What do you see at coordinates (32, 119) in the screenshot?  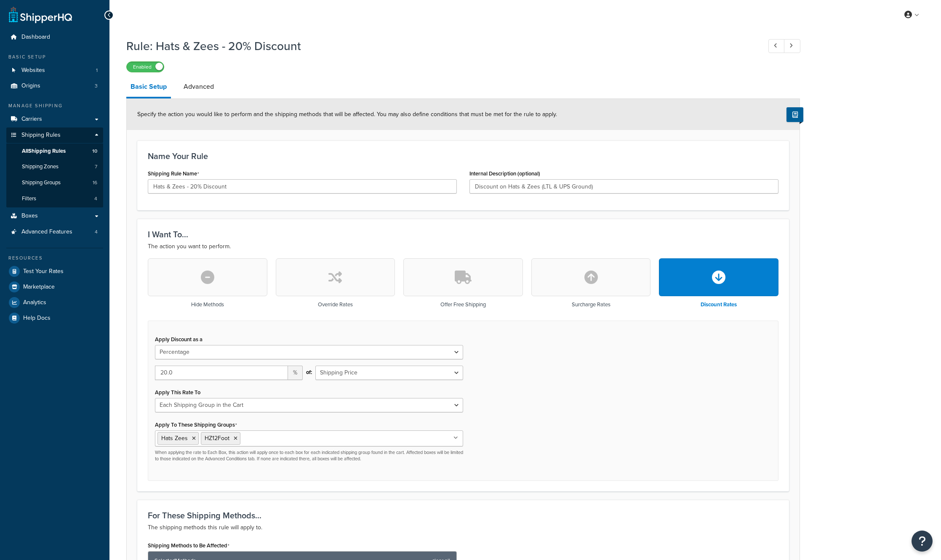 I see `span: Carriers` at bounding box center [32, 119].